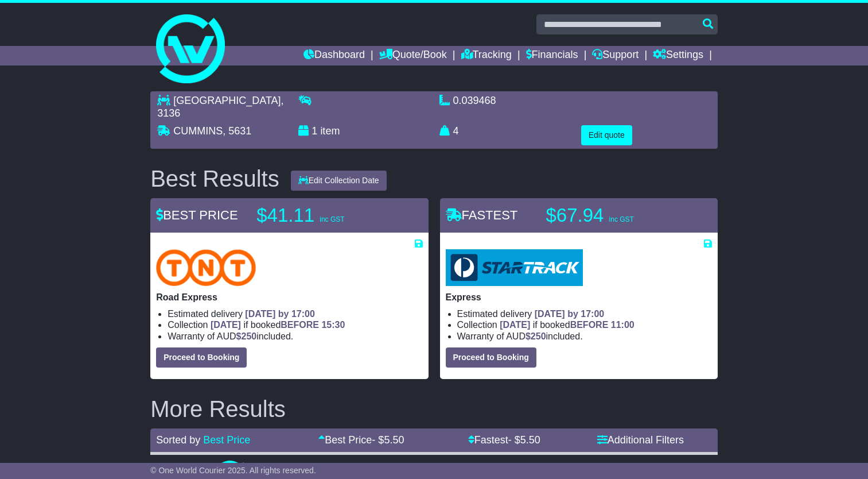 The image size is (868, 479). Describe the element at coordinates (197, 215) in the screenshot. I see `span: BEST PRICE` at that location.